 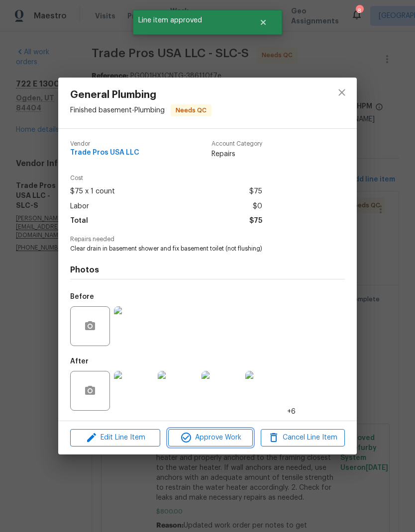 What do you see at coordinates (342, 92) in the screenshot?
I see `button: close` at bounding box center [342, 92].